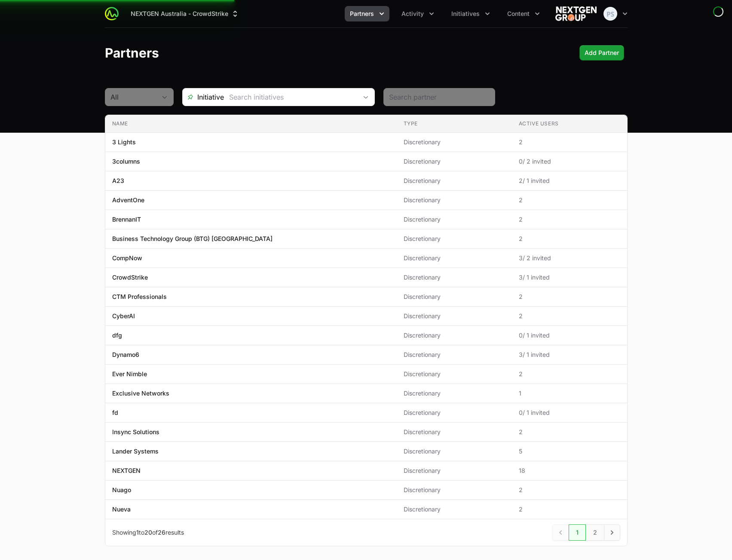 Image resolution: width=732 pixels, height=560 pixels. What do you see at coordinates (130, 278) in the screenshot?
I see `p: CrowdStrike` at bounding box center [130, 278].